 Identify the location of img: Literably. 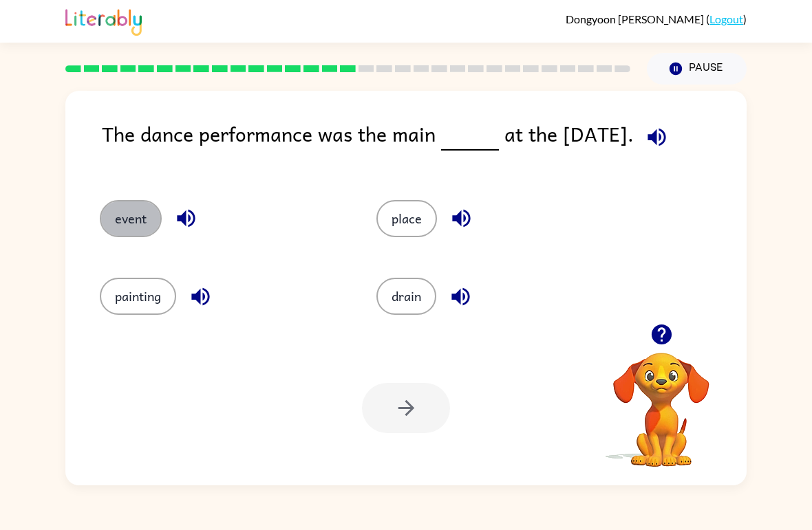
(103, 21).